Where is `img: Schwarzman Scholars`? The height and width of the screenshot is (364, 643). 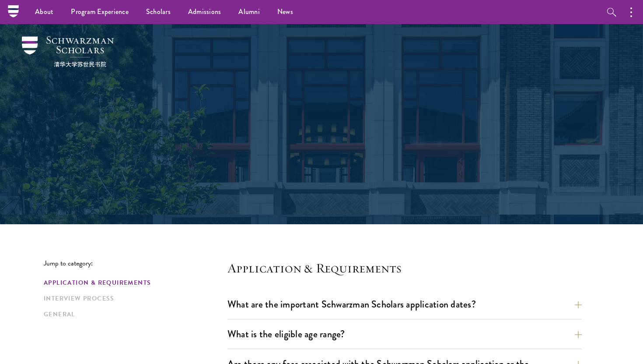 img: Schwarzman Scholars is located at coordinates (68, 52).